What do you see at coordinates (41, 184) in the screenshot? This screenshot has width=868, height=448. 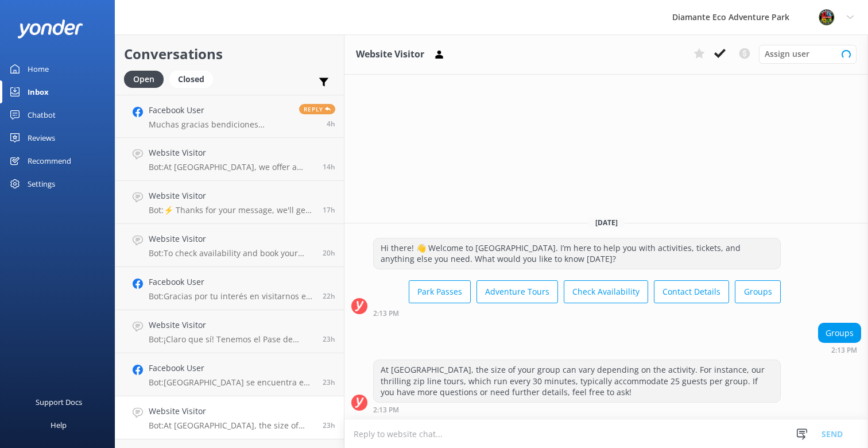 I see `div: Settings` at bounding box center [41, 184].